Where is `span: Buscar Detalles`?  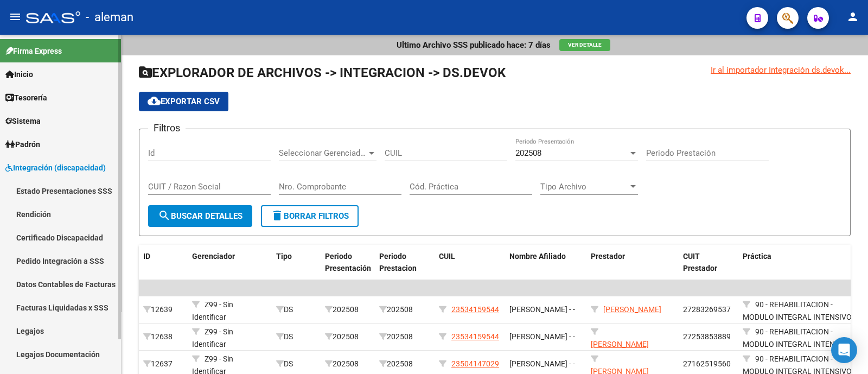
span: Buscar Detalles is located at coordinates (200, 216).